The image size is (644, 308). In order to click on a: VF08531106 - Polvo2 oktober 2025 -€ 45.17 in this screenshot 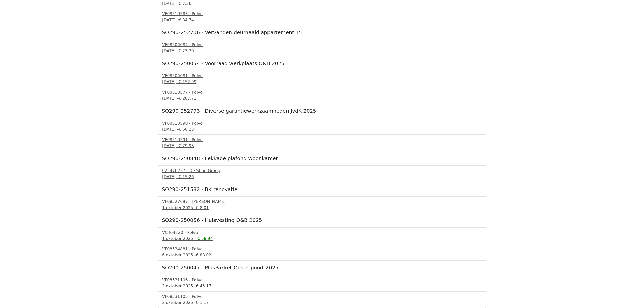, I will do `click(322, 283)`.